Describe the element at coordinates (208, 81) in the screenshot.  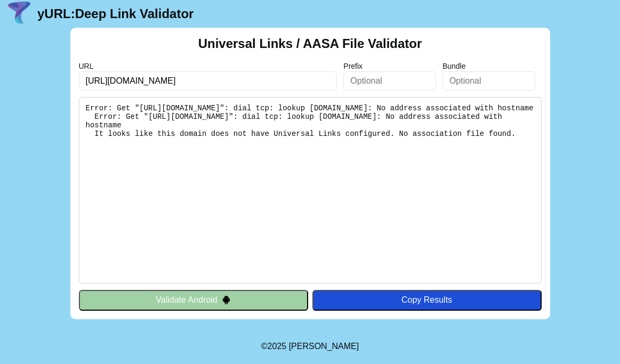
I see `input: Required` at that location.